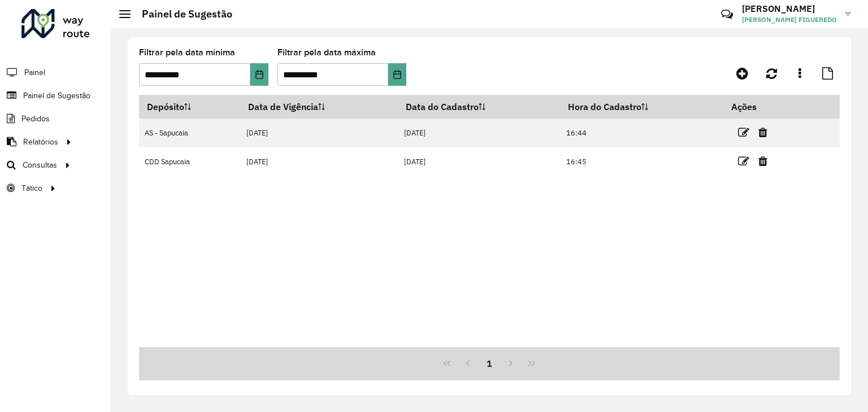 This screenshot has width=868, height=412. What do you see at coordinates (32, 188) in the screenshot?
I see `span: Tático` at bounding box center [32, 188].